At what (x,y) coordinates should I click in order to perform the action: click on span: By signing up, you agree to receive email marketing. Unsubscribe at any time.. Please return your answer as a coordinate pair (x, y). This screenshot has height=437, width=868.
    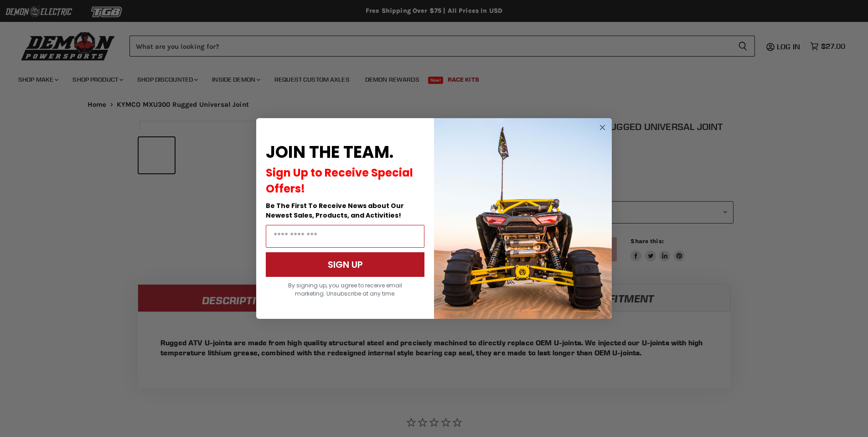
    Looking at the image, I should click on (345, 289).